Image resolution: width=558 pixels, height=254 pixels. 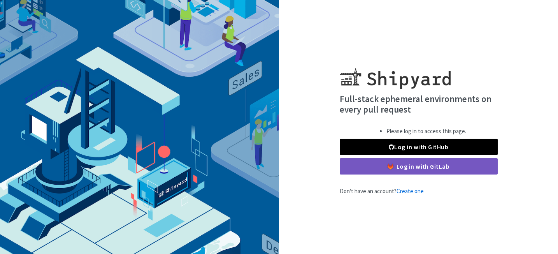 I want to click on img: gitlab-color.svg, so click(x=390, y=166).